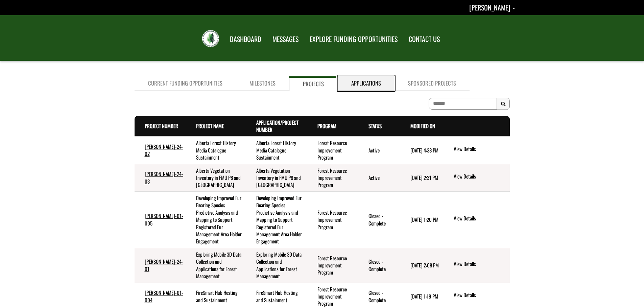 The height and width of the screenshot is (308, 644). I want to click on a: Darcy Dechene, so click(492, 7).